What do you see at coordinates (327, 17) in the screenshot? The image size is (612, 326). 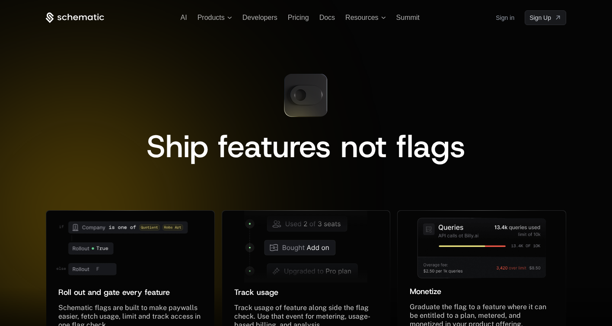 I see `span: Docs` at bounding box center [327, 17].